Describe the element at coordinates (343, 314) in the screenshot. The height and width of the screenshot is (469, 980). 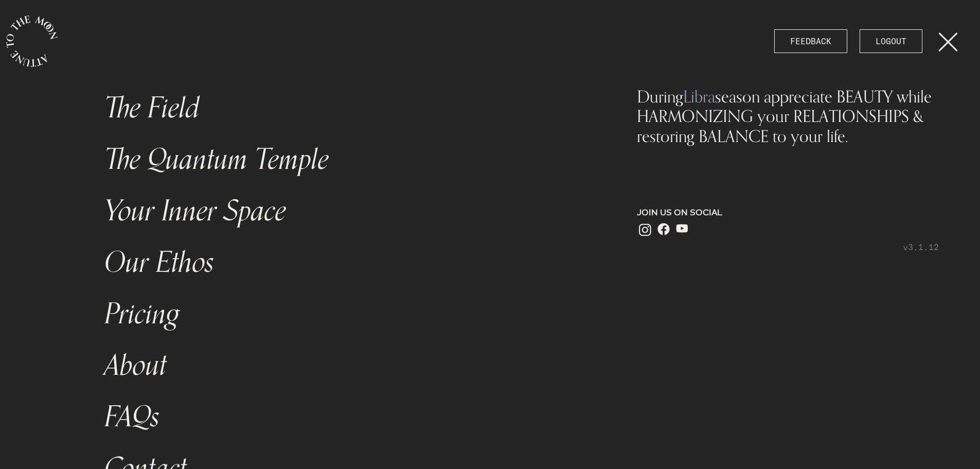
I see `a: Pricing` at that location.